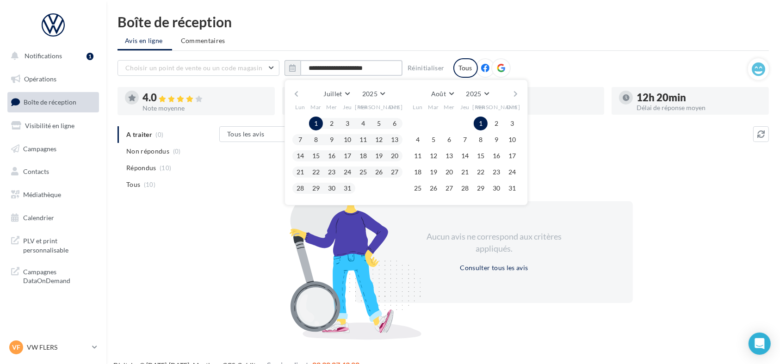  I want to click on span: Jeu, so click(465, 107).